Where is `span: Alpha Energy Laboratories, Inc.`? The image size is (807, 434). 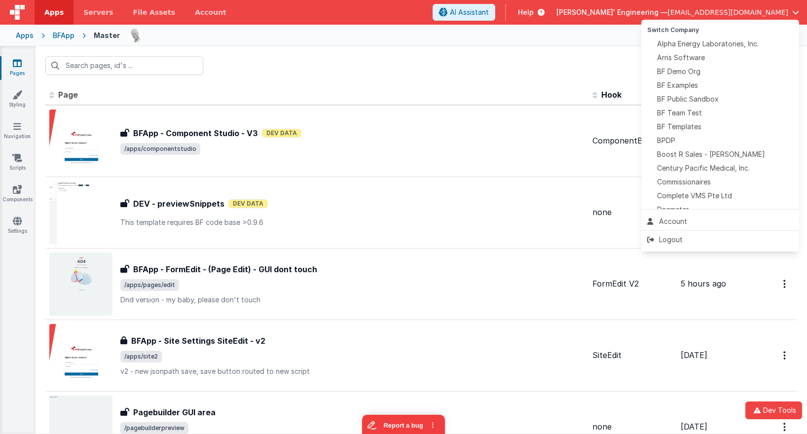
span: Alpha Energy Laboratories, Inc. is located at coordinates (707, 44).